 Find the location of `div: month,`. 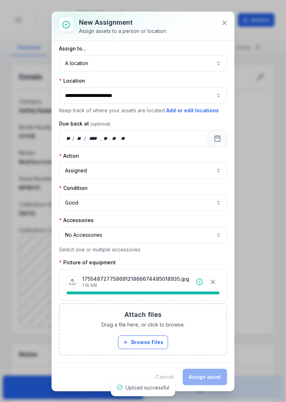

div: month, is located at coordinates (79, 138).